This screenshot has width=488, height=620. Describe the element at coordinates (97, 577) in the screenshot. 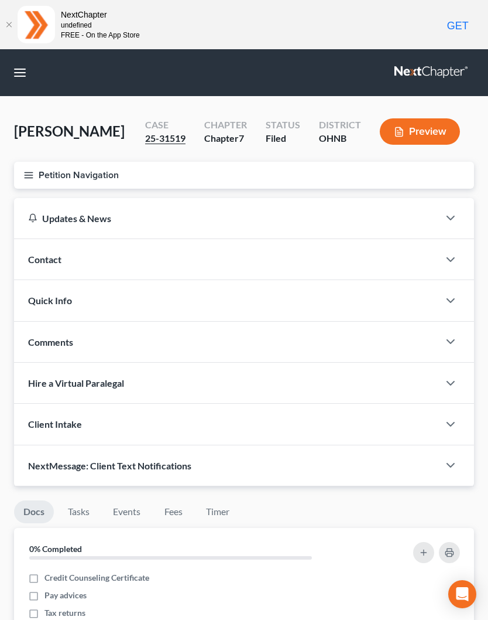

I see `span: Credit Counseling Certificate` at that location.